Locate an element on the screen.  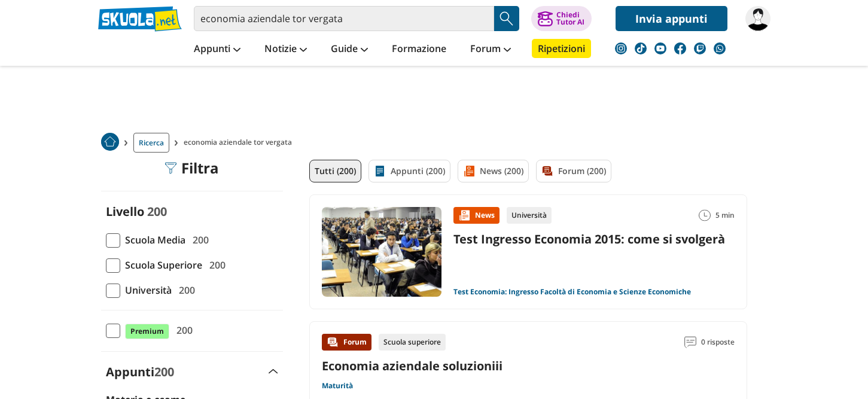
img: Tempo lettura is located at coordinates (705, 216).